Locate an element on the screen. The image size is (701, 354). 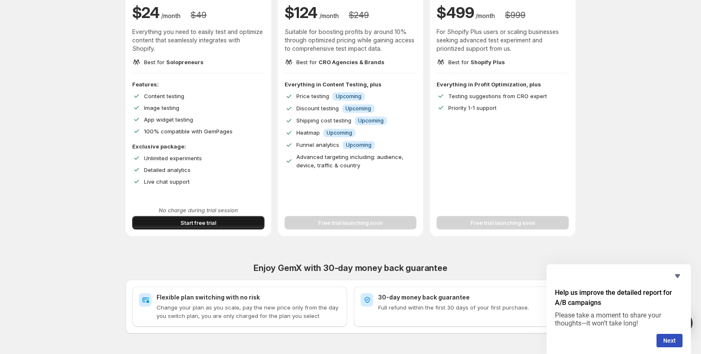
h2: 30-day money back guarantee is located at coordinates (470, 298).